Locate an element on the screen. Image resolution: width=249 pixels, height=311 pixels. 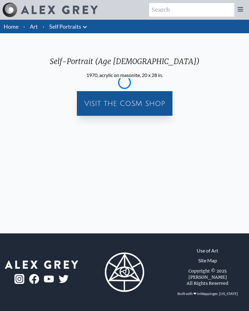
img: ig-logo.png is located at coordinates (19, 279).